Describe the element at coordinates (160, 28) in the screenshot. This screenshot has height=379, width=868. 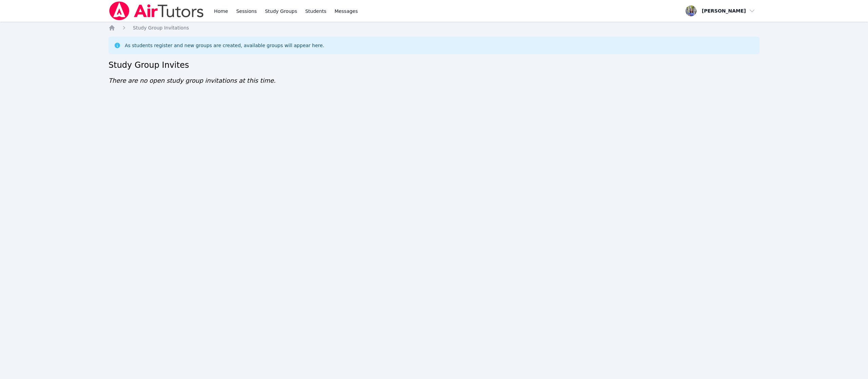
I see `span: Study Group Invitations` at that location.